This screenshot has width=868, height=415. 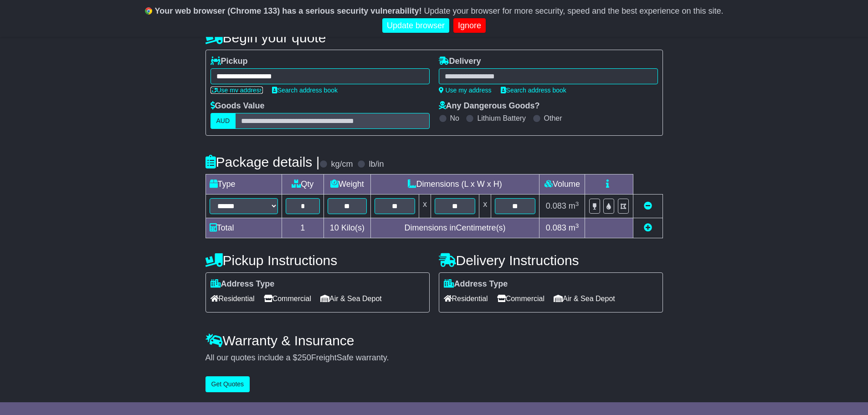 I want to click on label: lb/in, so click(x=376, y=164).